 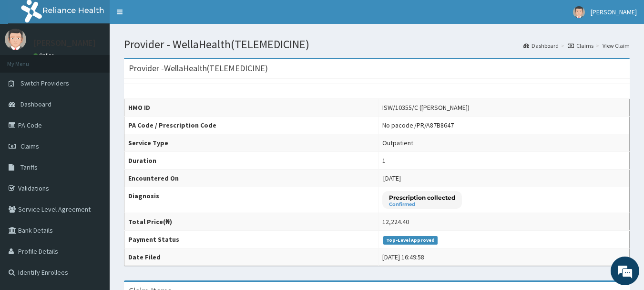 I want to click on div: Outpatient, so click(x=398, y=143).